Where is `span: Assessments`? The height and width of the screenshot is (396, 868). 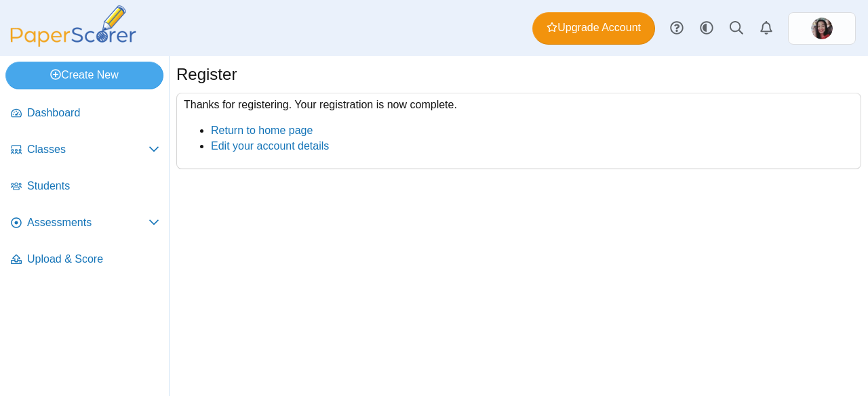 span: Assessments is located at coordinates (88, 223).